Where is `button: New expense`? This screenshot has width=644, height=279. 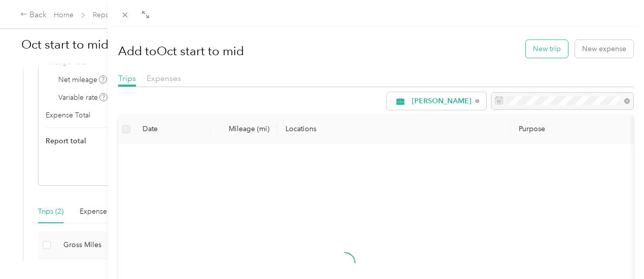
button: New expense is located at coordinates (604, 49).